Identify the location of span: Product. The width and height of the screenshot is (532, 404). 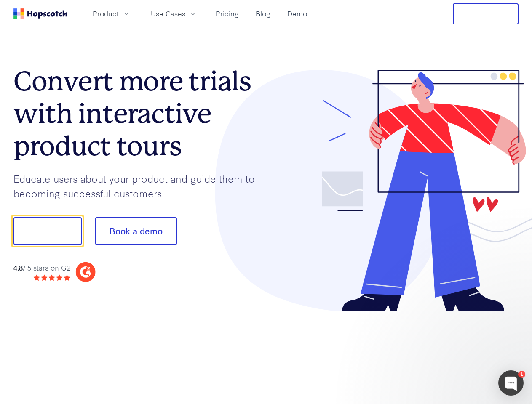
(105, 14).